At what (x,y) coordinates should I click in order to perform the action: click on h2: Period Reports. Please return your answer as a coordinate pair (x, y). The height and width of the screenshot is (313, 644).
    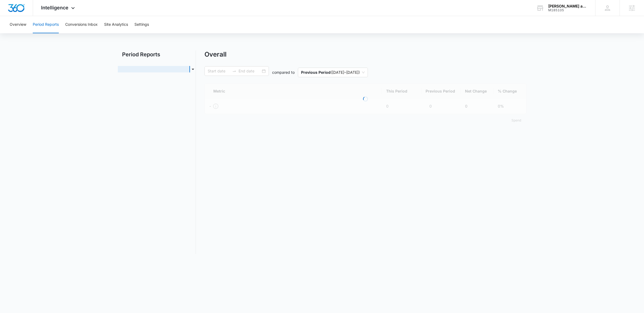
    Looking at the image, I should click on (157, 55).